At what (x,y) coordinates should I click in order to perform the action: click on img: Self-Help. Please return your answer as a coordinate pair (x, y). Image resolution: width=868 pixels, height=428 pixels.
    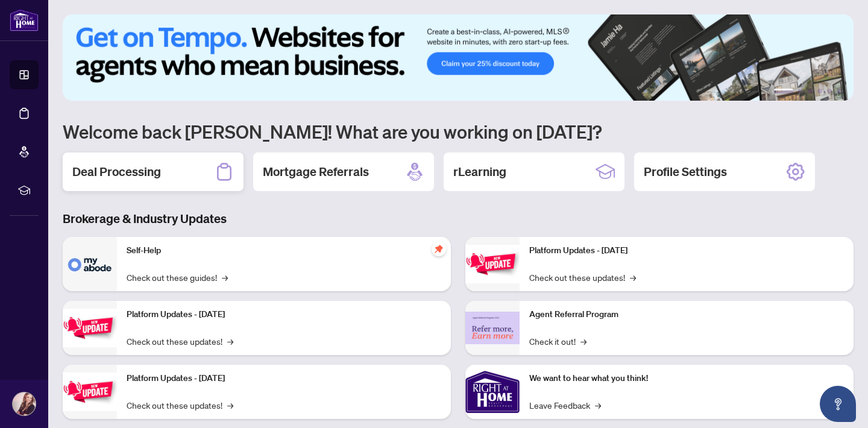
    Looking at the image, I should click on (90, 264).